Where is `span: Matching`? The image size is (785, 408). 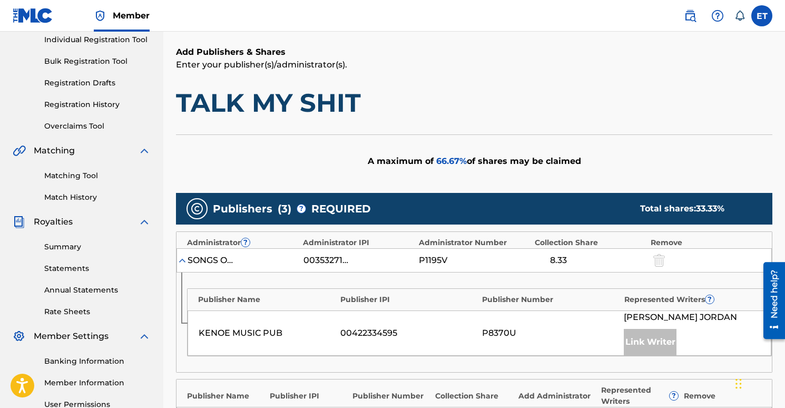 span: Matching is located at coordinates (54, 151).